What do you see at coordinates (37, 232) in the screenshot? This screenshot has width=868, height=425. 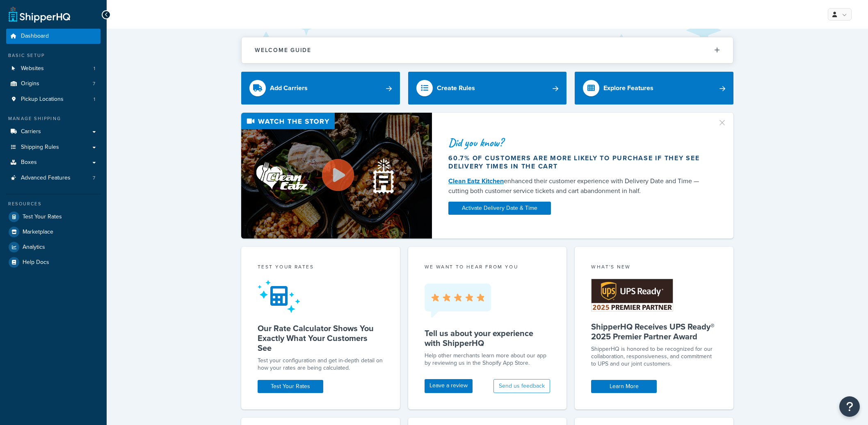 I see `span: Marketplace` at bounding box center [37, 232].